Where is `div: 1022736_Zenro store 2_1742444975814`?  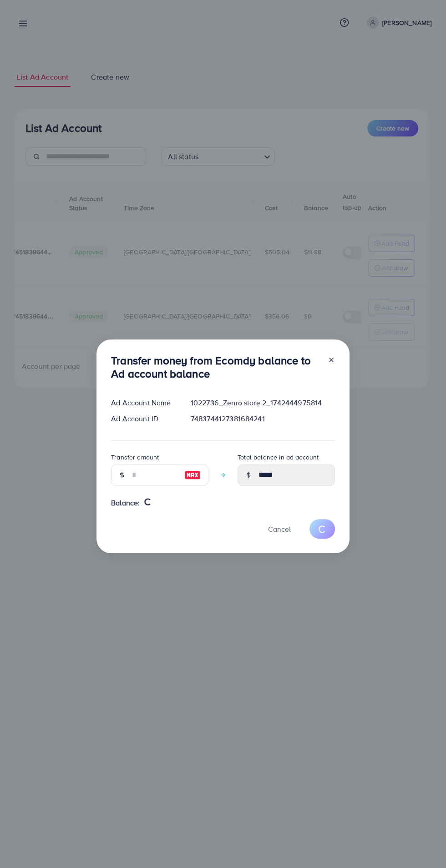
div: 1022736_Zenro store 2_1742444975814 is located at coordinates (263, 403).